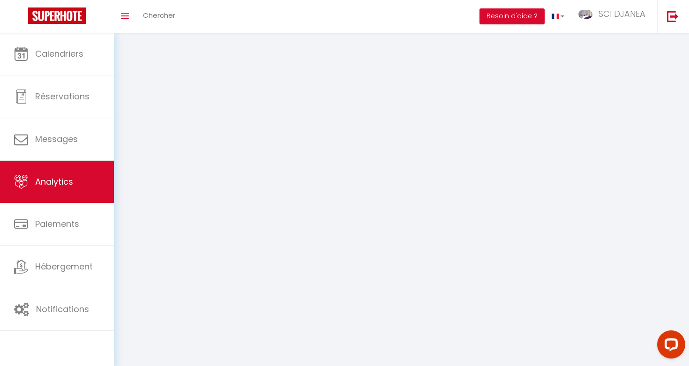 The height and width of the screenshot is (366, 689). Describe the element at coordinates (62, 309) in the screenshot. I see `span: Notifications` at that location.